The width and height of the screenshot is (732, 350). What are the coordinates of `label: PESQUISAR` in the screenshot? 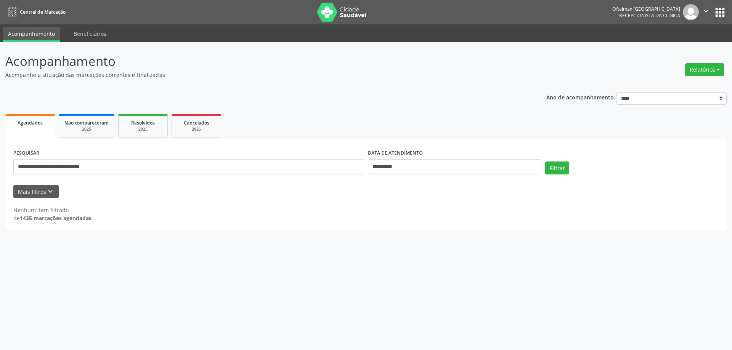 It's located at (26, 153).